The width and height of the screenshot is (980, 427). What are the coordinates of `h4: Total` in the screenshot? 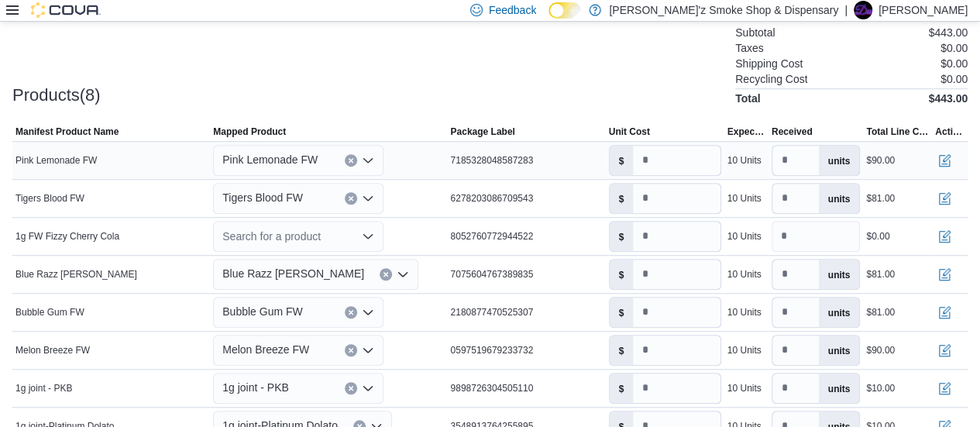 It's located at (748, 99).